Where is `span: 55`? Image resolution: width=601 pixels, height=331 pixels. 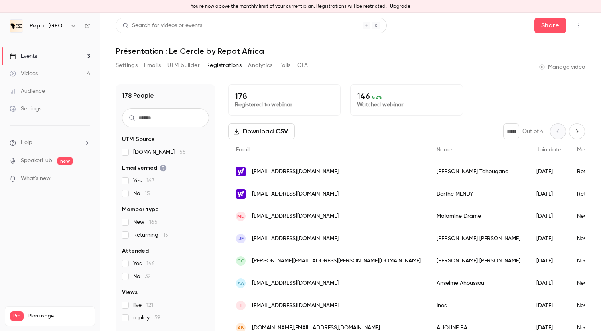 span: 55 is located at coordinates (183, 152).